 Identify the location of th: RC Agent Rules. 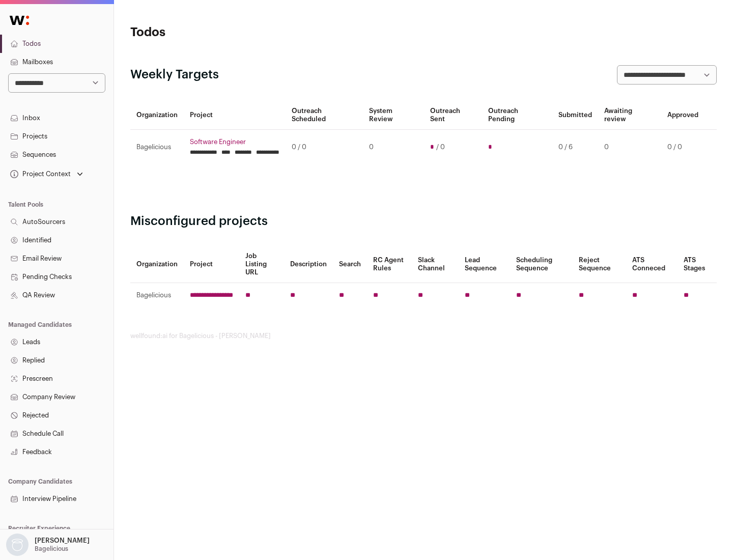
(389, 264).